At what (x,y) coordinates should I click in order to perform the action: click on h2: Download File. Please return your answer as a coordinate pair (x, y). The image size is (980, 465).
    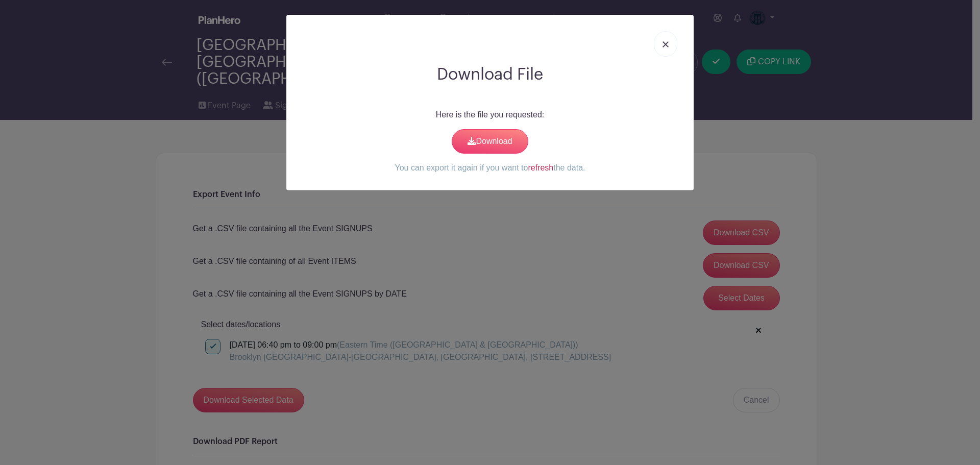
    Looking at the image, I should click on (490, 75).